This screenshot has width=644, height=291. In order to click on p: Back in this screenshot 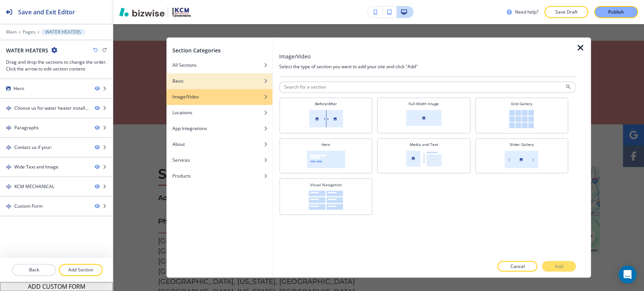, I will do `click(34, 270)`.